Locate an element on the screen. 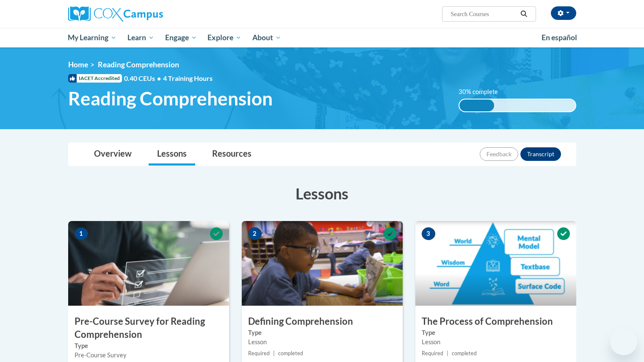  h3: Defining Comprehension is located at coordinates (322, 322).